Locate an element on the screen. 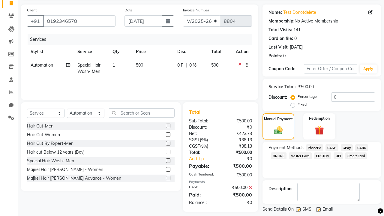 This screenshot has height=216, width=384. label: Manual Payment is located at coordinates (279, 119).